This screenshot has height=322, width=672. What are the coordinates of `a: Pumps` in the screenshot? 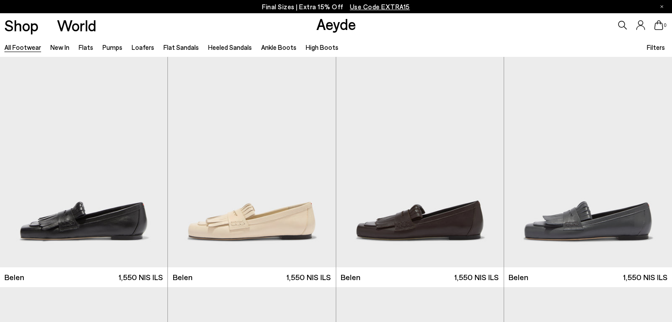 It's located at (112, 47).